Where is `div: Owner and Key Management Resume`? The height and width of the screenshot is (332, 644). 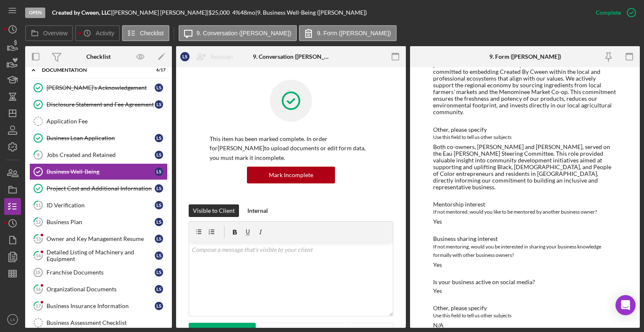 div: Owner and Key Management Resume is located at coordinates (101, 239).